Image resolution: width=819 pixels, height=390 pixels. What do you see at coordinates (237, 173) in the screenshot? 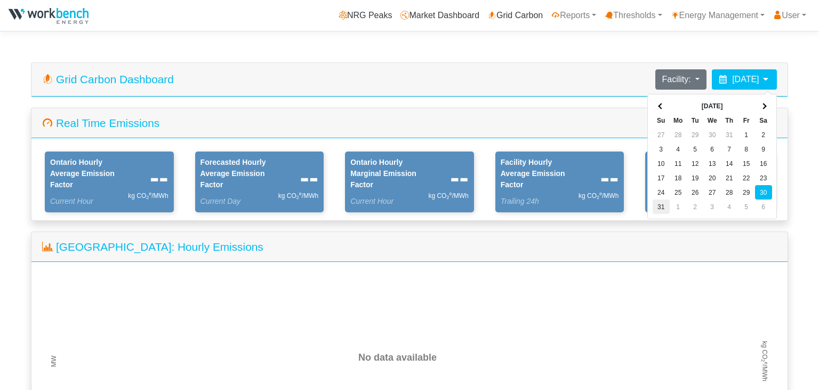
I see `span: Forecasted Hourly Average Emission Factor` at bounding box center [237, 173].